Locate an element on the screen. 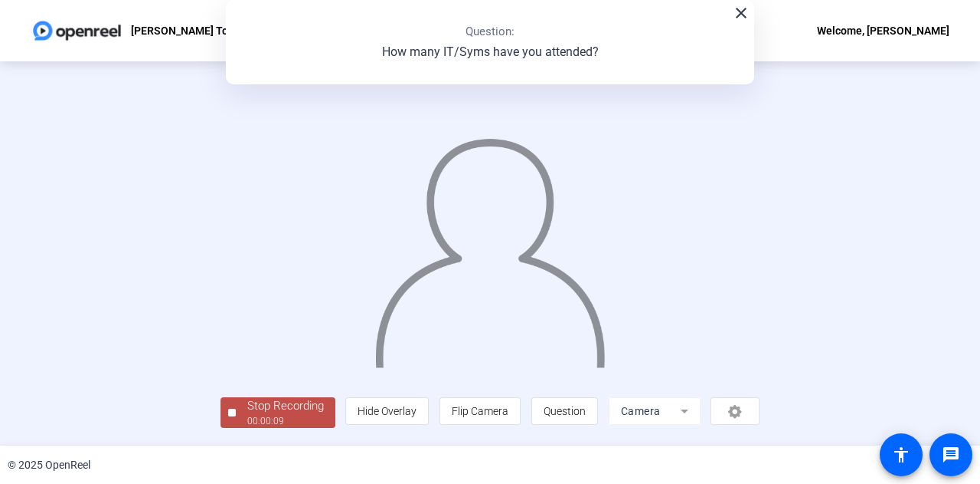  img: overlay is located at coordinates (490, 245).